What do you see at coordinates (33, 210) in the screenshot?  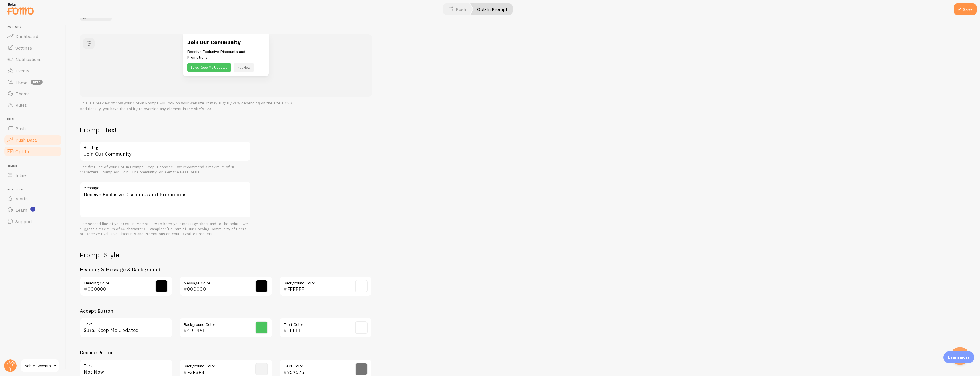 I see `a: Learn` at bounding box center [33, 210].